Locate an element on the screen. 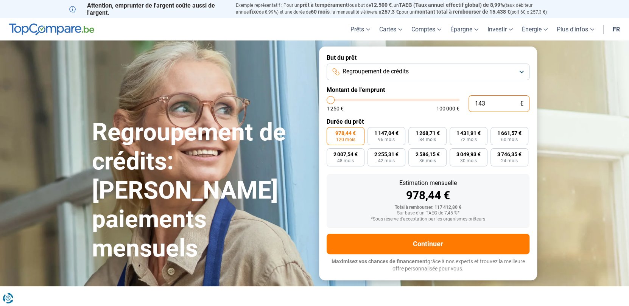  span: 2 255,31 € is located at coordinates (386, 154).